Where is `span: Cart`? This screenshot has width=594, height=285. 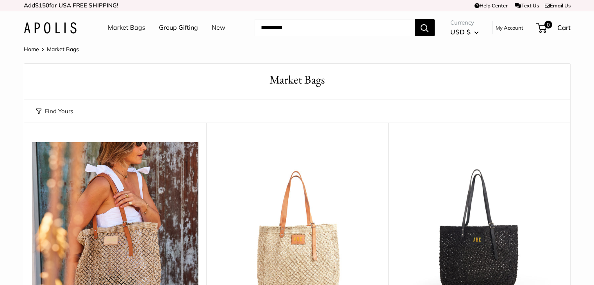 span: Cart is located at coordinates (564, 27).